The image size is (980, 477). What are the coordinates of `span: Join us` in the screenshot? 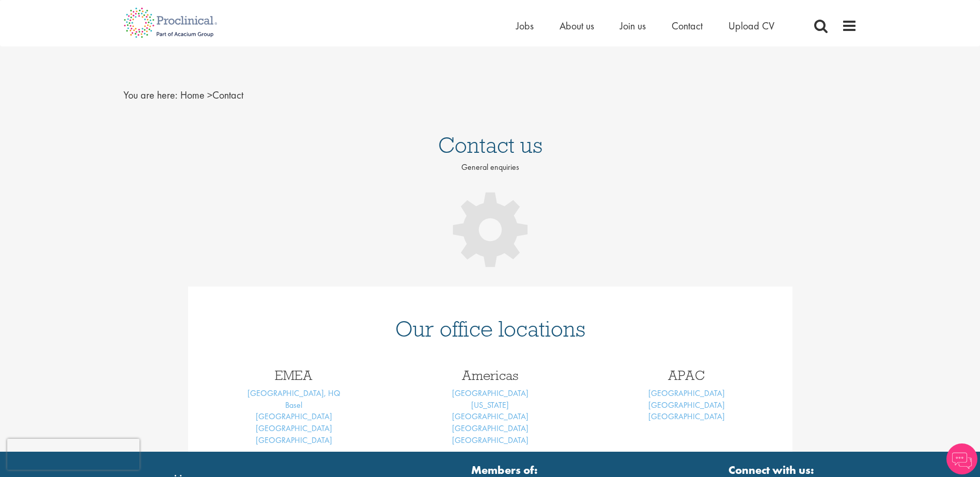 It's located at (633, 26).